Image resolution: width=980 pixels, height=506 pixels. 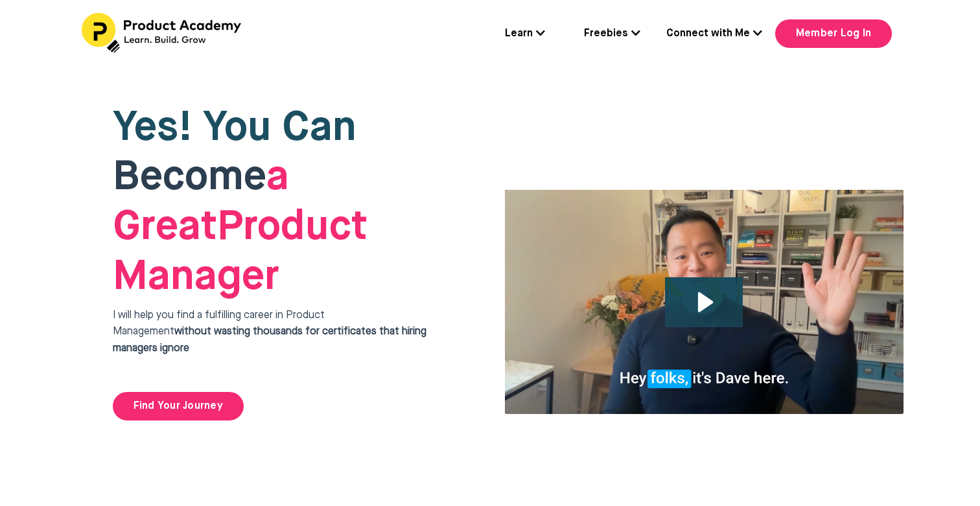 What do you see at coordinates (714, 34) in the screenshot?
I see `a: Connect with Me` at bounding box center [714, 34].